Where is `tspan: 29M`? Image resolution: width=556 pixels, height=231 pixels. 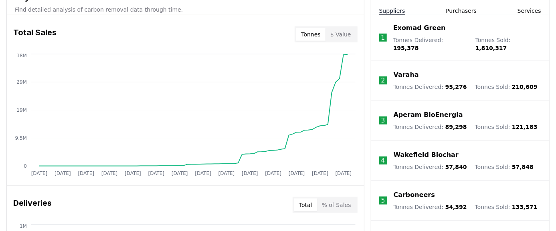
tspan: 29M is located at coordinates (22, 82).